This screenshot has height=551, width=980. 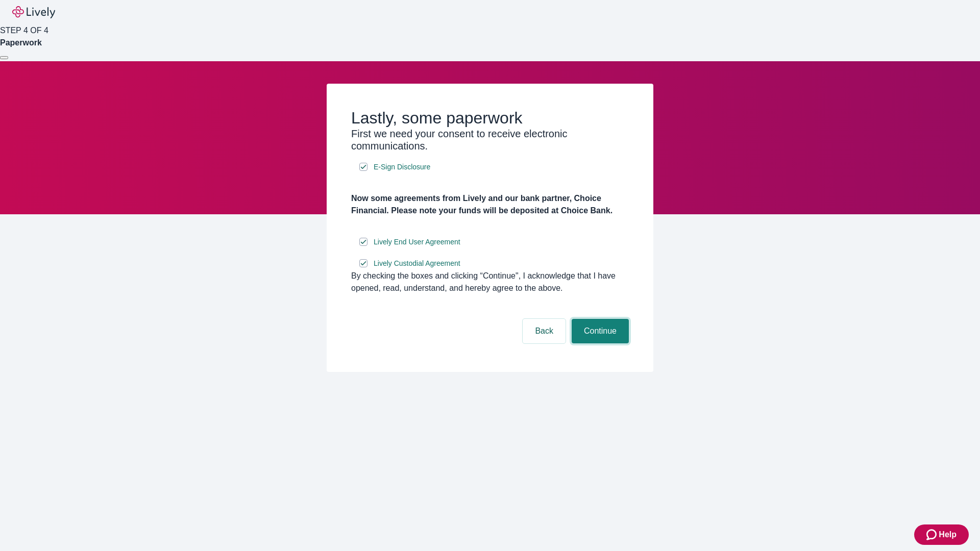 I want to click on button: Continue, so click(x=600, y=331).